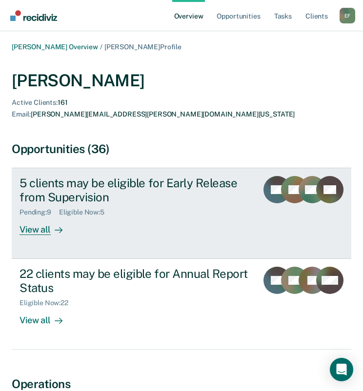 The width and height of the screenshot is (363, 391). What do you see at coordinates (85, 212) in the screenshot?
I see `div: Eligible Now : 5` at bounding box center [85, 212].